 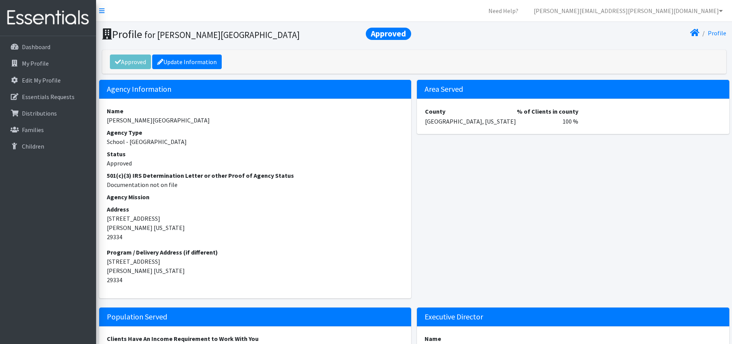 What do you see at coordinates (503, 11) in the screenshot?
I see `a: Need Help?` at bounding box center [503, 11].